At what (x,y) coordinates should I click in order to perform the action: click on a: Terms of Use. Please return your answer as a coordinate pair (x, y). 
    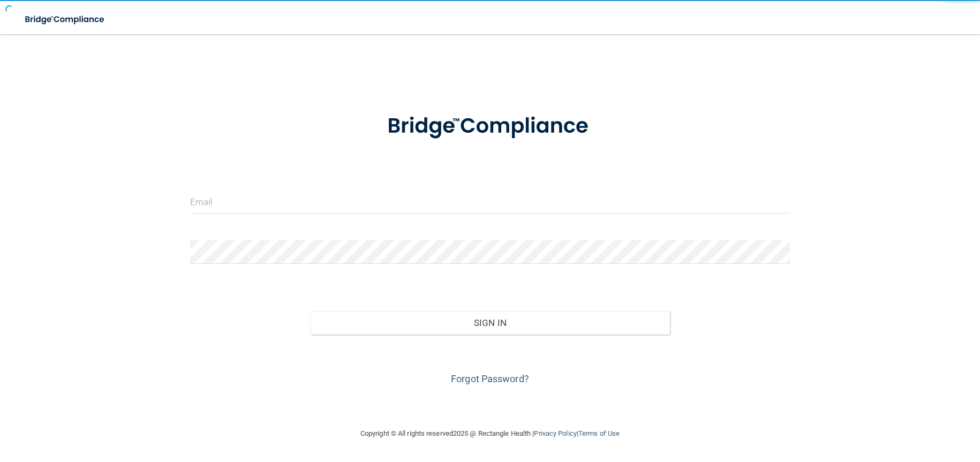
    Looking at the image, I should click on (599, 433).